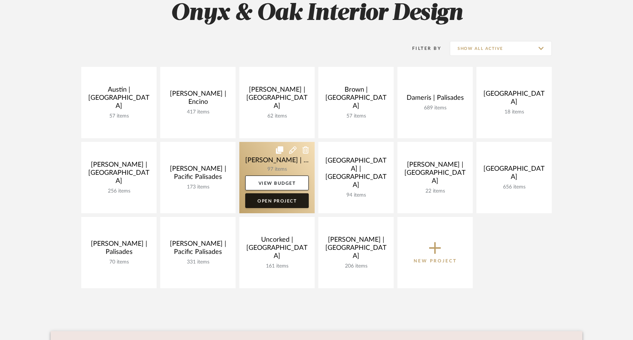 This screenshot has height=340, width=633. Describe the element at coordinates (277, 183) in the screenshot. I see `a: View Budget` at that location.